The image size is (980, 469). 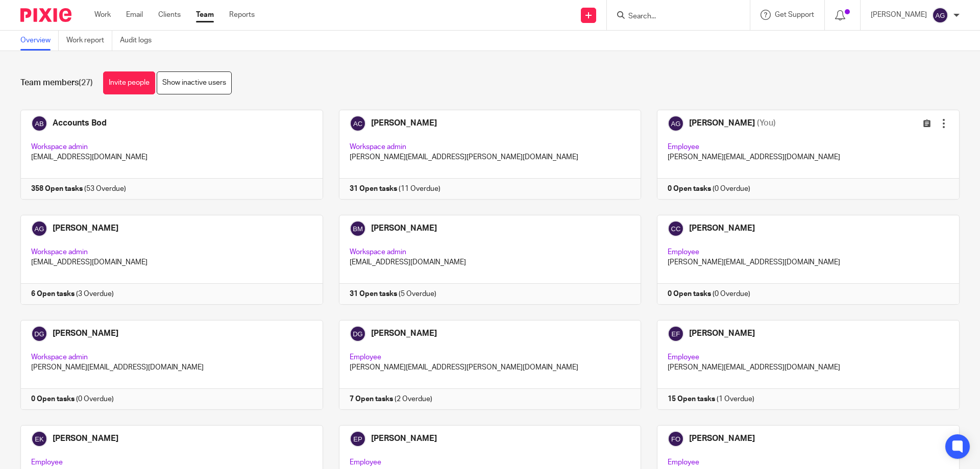 What do you see at coordinates (139, 40) in the screenshot?
I see `a: Audit logs` at bounding box center [139, 40].